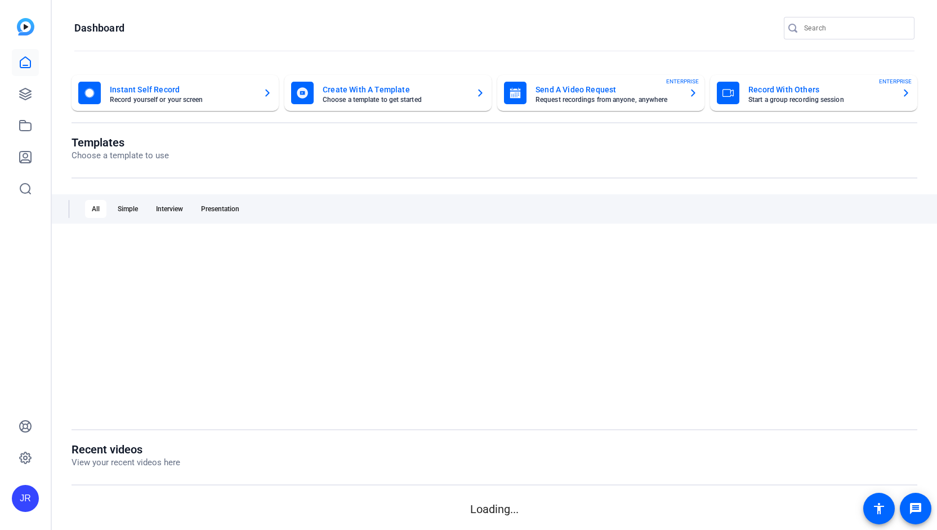 The width and height of the screenshot is (937, 530). What do you see at coordinates (855, 28) in the screenshot?
I see `input: Search` at bounding box center [855, 28].